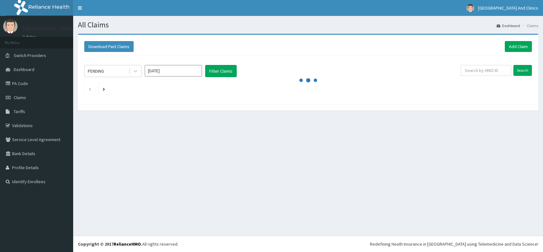 The height and width of the screenshot is (252, 543). Describe the element at coordinates (509, 25) in the screenshot. I see `a: Dashboard` at that location.